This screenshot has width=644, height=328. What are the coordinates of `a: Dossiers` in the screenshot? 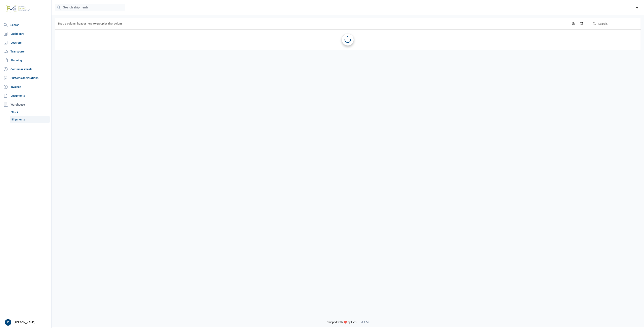 It's located at (26, 43).